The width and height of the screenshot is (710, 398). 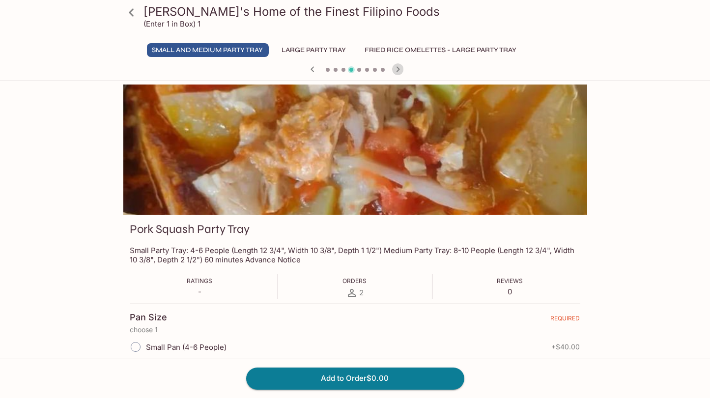 I want to click on span: REQUIRED, so click(x=565, y=320).